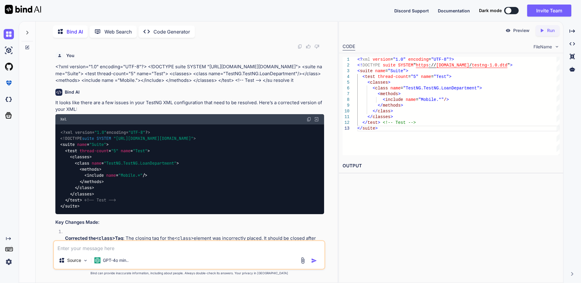 The width and height of the screenshot is (581, 283). I want to click on span: Dark mode, so click(490, 11).